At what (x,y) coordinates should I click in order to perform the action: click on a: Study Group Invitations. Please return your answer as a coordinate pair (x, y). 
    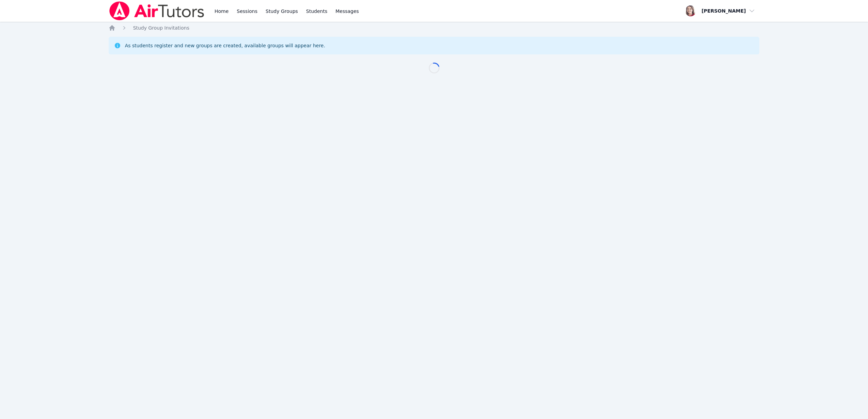
    Looking at the image, I should click on (161, 28).